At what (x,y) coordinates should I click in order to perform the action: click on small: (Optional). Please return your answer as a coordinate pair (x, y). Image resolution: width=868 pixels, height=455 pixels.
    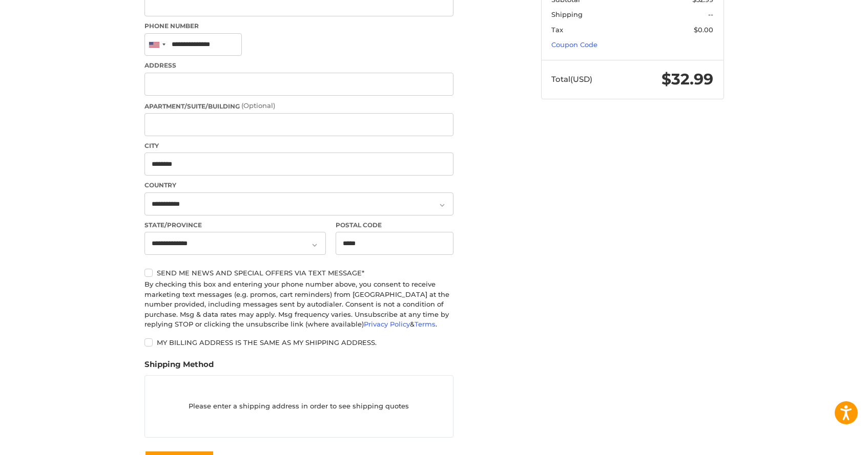
    Looking at the image, I should click on (258, 105).